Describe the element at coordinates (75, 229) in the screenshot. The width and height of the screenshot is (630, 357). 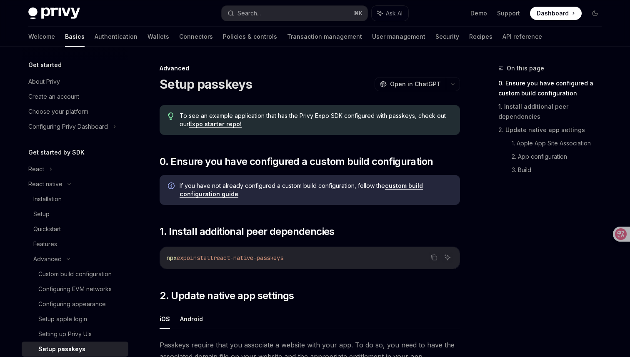
I see `a: Quickstart` at that location.